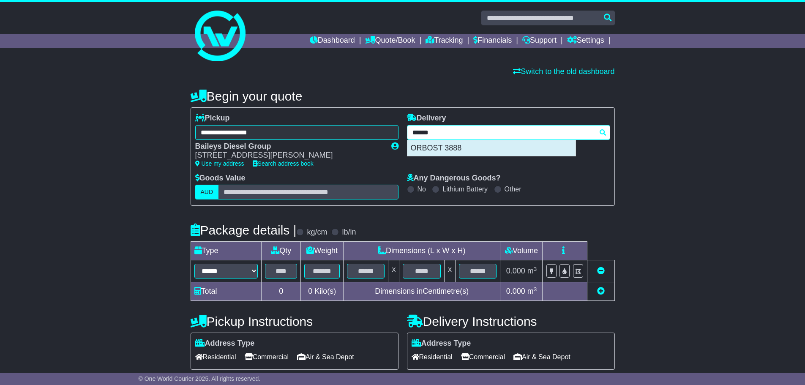  What do you see at coordinates (220, 164) in the screenshot?
I see `a: Use my address` at bounding box center [220, 164].